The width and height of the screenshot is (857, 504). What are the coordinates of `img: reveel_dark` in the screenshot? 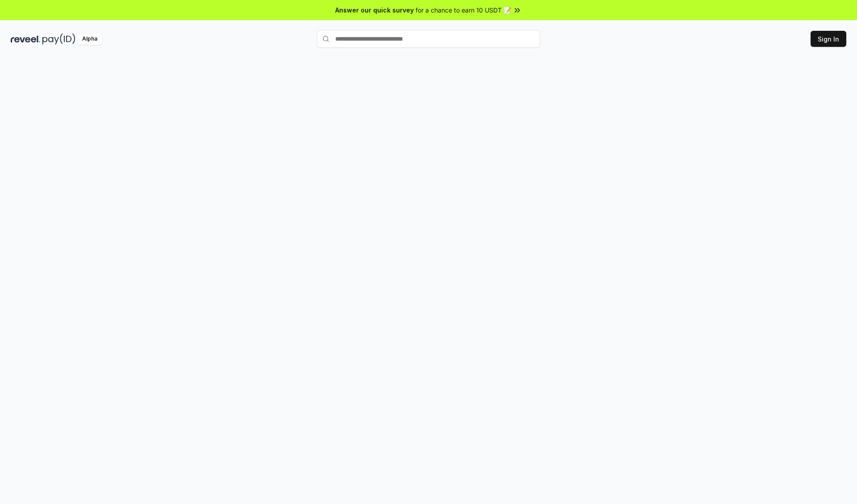 It's located at (26, 39).